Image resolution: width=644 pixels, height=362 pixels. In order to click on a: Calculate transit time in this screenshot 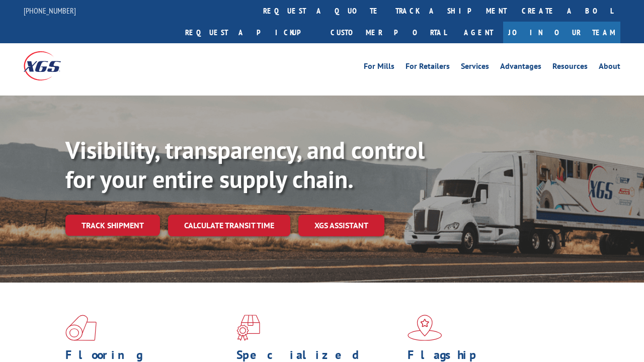, I will do `click(229, 226)`.